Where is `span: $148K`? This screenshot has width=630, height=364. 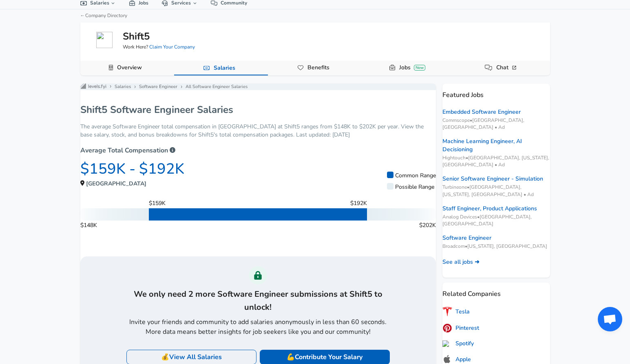
span: $148K is located at coordinates (114, 228).